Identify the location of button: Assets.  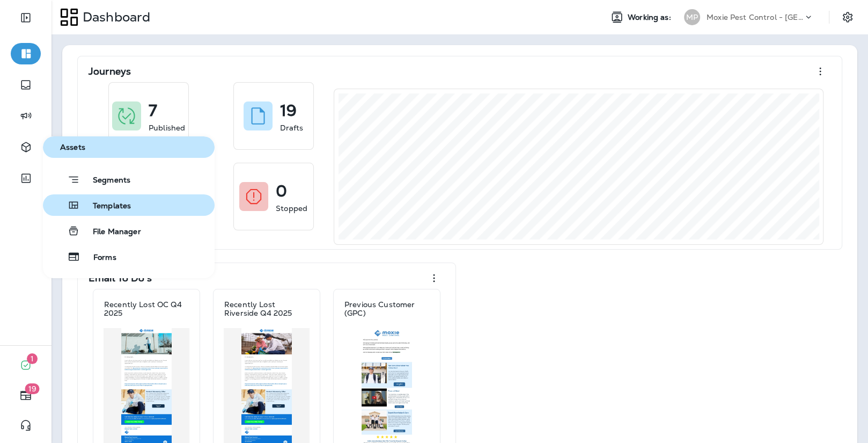
(129, 147).